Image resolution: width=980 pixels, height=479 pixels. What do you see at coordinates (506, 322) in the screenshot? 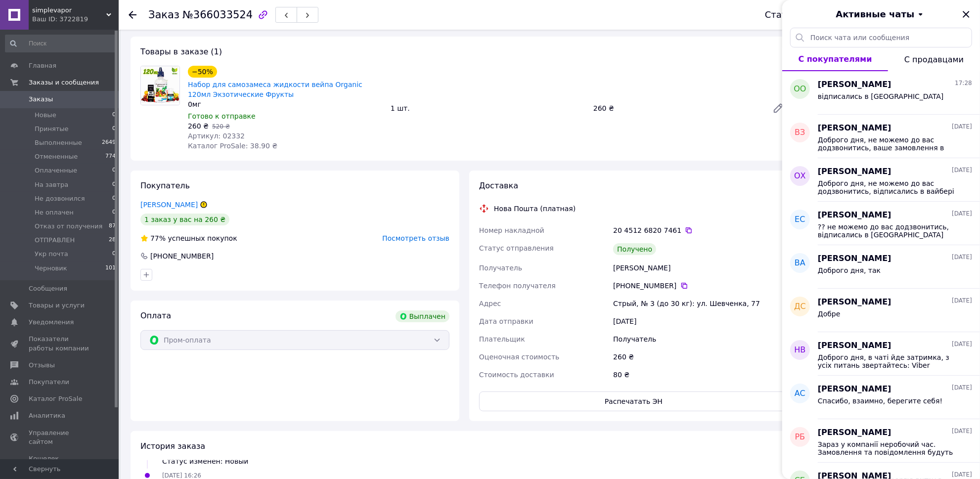
I see `span: Дата отправки` at bounding box center [506, 322].